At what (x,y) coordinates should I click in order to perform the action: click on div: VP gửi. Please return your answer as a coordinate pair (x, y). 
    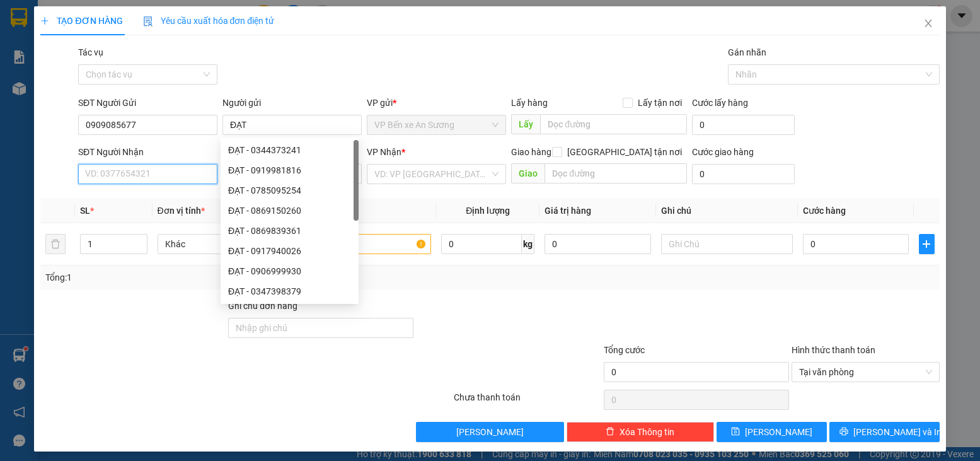
    Looking at the image, I should click on (437, 103).